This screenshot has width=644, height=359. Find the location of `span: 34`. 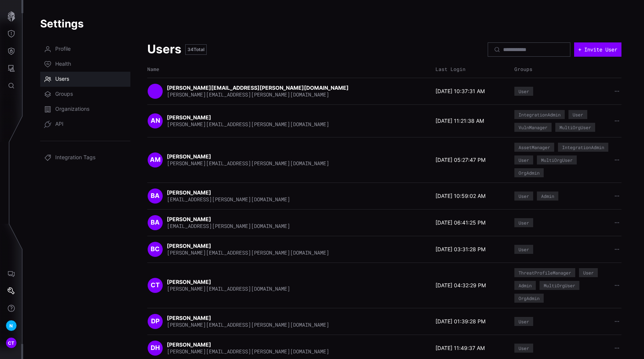

span: 34 is located at coordinates (190, 49).